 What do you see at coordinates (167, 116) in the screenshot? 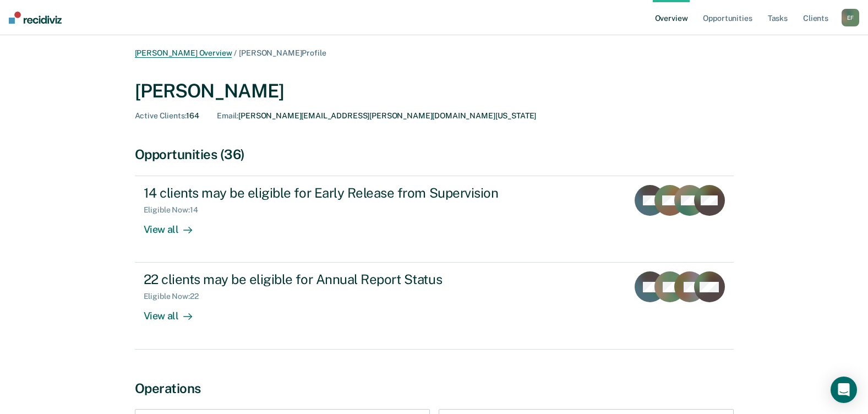
I see `div: 164` at bounding box center [167, 116].